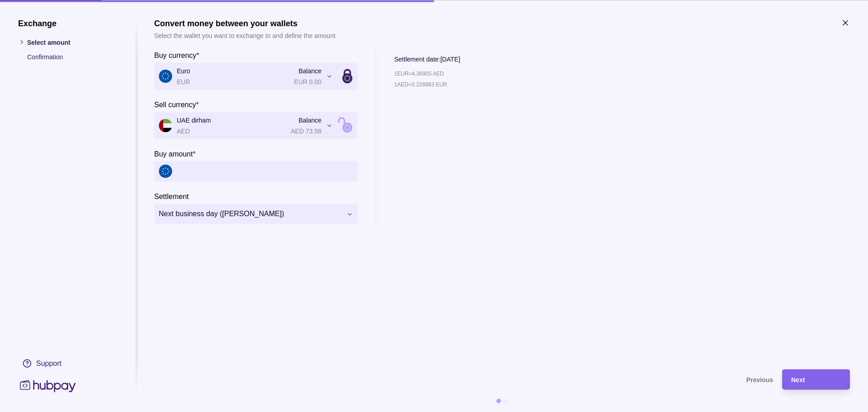  Describe the element at coordinates (72, 42) in the screenshot. I see `p: Select amount` at that location.